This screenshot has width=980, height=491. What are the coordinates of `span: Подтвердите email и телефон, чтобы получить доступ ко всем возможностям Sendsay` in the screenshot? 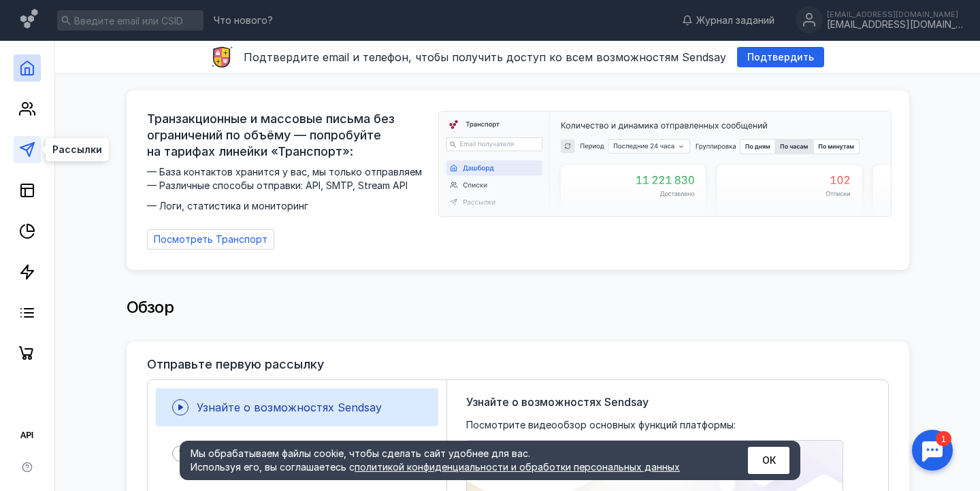 It's located at (484, 57).